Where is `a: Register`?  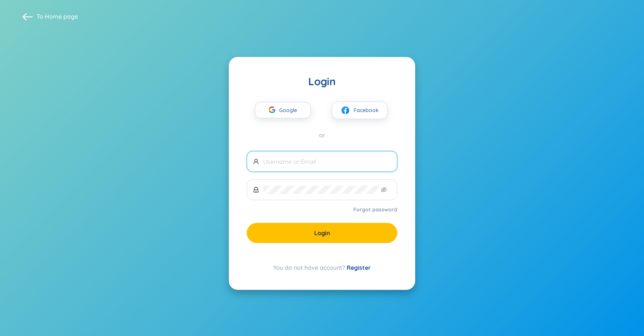
a: Register is located at coordinates (358, 268).